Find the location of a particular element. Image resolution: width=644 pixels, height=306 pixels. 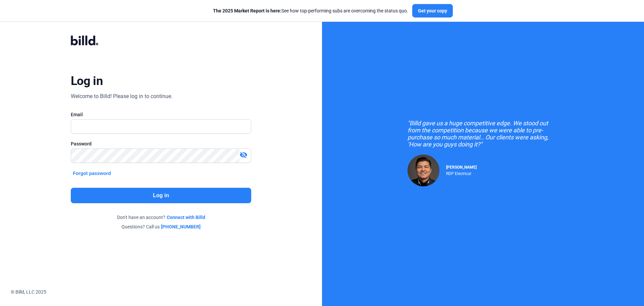

img: Raul Pacheco is located at coordinates (423, 170).